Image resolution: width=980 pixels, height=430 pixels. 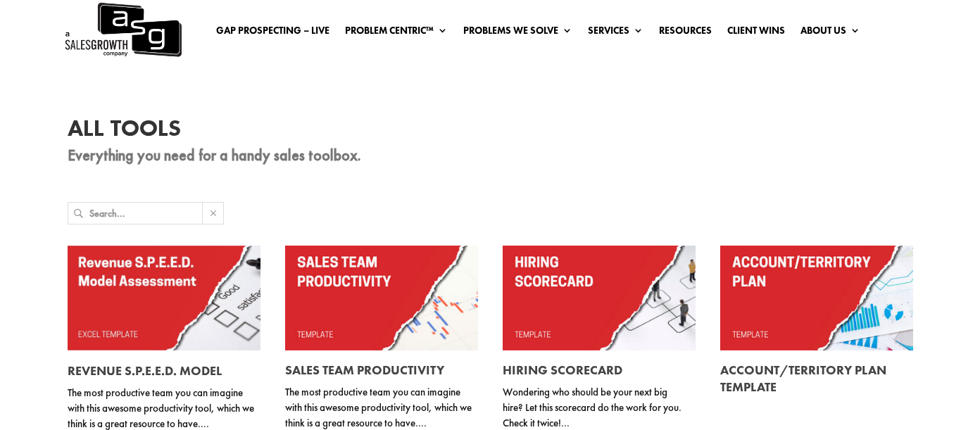 What do you see at coordinates (757, 33) in the screenshot?
I see `a: Client Wins` at bounding box center [757, 33].